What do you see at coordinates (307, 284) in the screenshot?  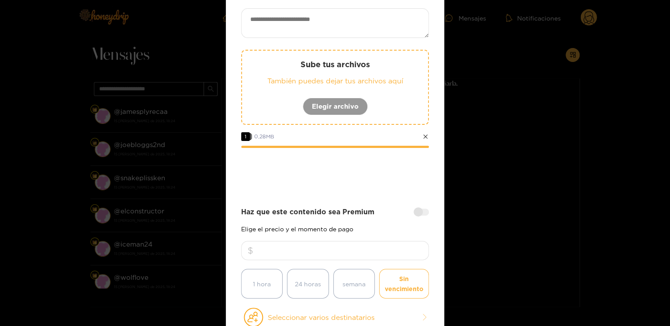 I see `button: 24 horas` at bounding box center [307, 284].